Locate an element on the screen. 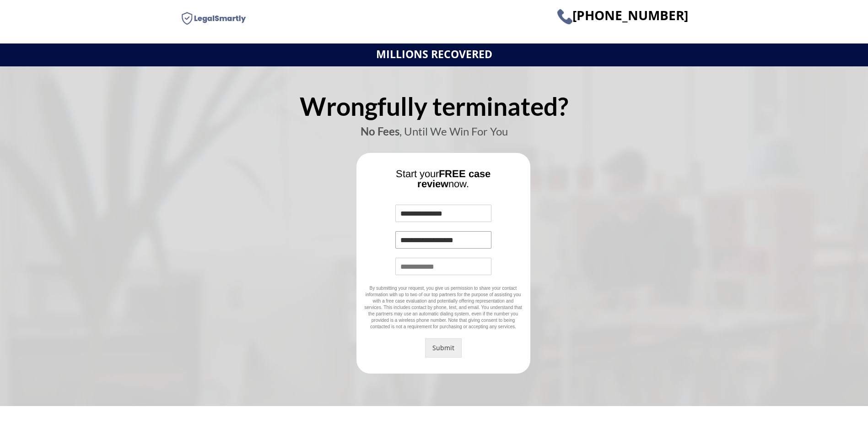  button: Submit is located at coordinates (444, 348).